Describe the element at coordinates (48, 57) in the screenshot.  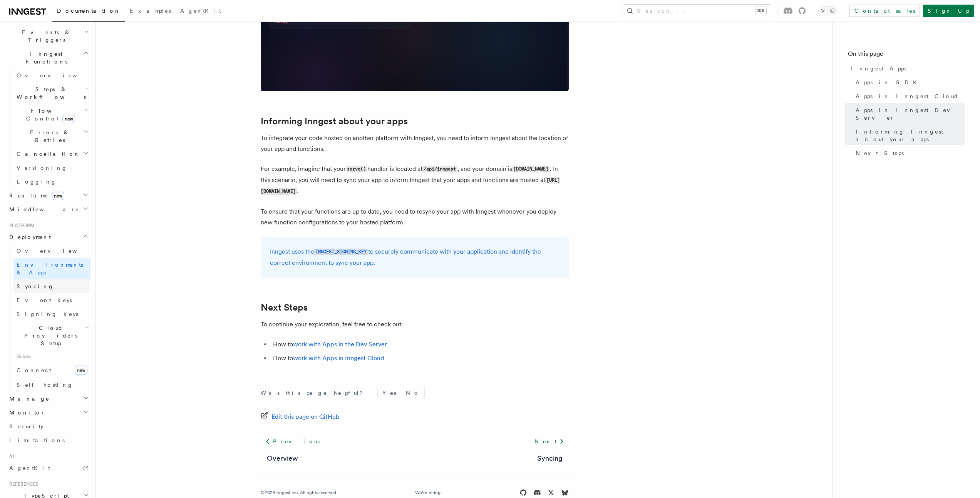
I see `button: Inngest Functions` at that location.